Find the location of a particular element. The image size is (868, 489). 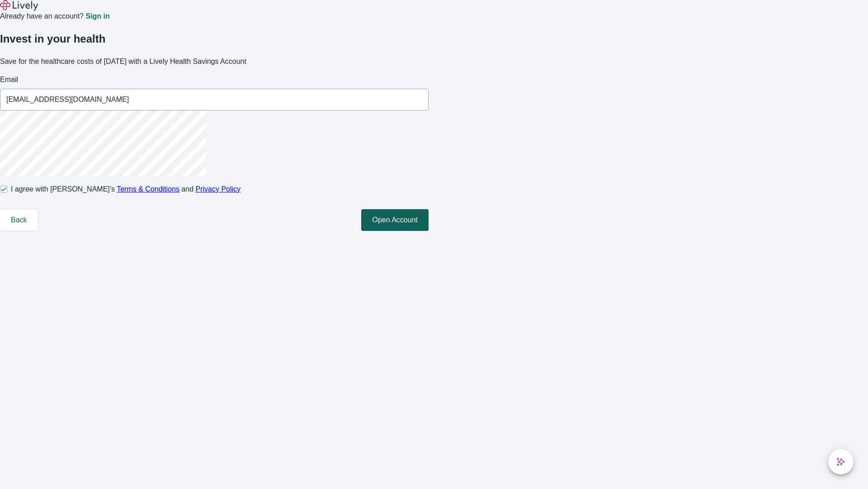

a: Terms & Conditions is located at coordinates (148, 189).